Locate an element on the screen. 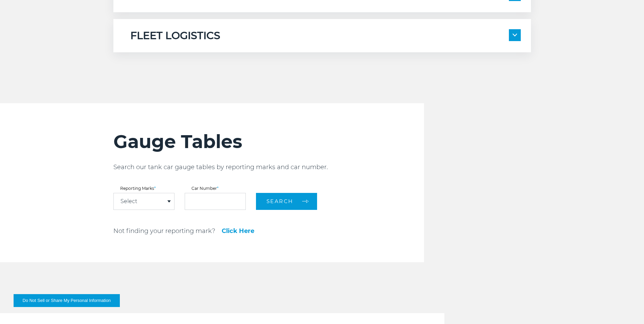  a: Click Here is located at coordinates (238, 231).